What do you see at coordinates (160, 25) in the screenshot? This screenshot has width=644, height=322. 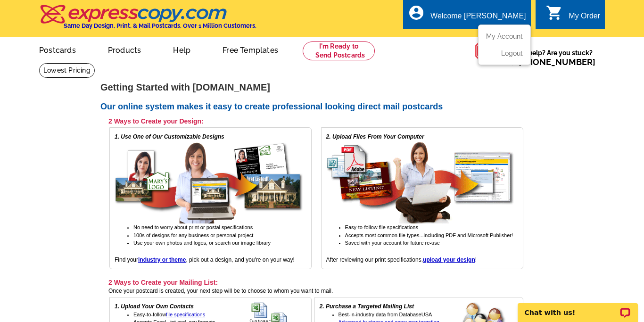 I see `h4: Same Day Design, Print, & Mail Postcards. Over 1 Million Customers.` at bounding box center [160, 25].